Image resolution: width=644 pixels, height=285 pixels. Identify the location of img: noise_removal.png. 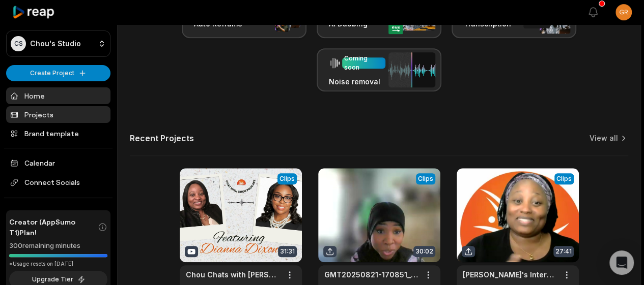
(412, 69).